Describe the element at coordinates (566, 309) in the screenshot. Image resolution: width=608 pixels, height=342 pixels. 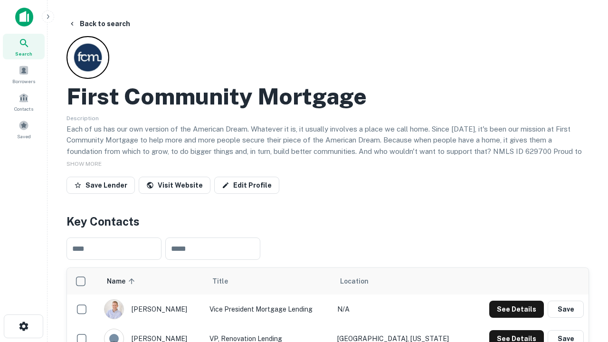
I see `button: Save` at that location.